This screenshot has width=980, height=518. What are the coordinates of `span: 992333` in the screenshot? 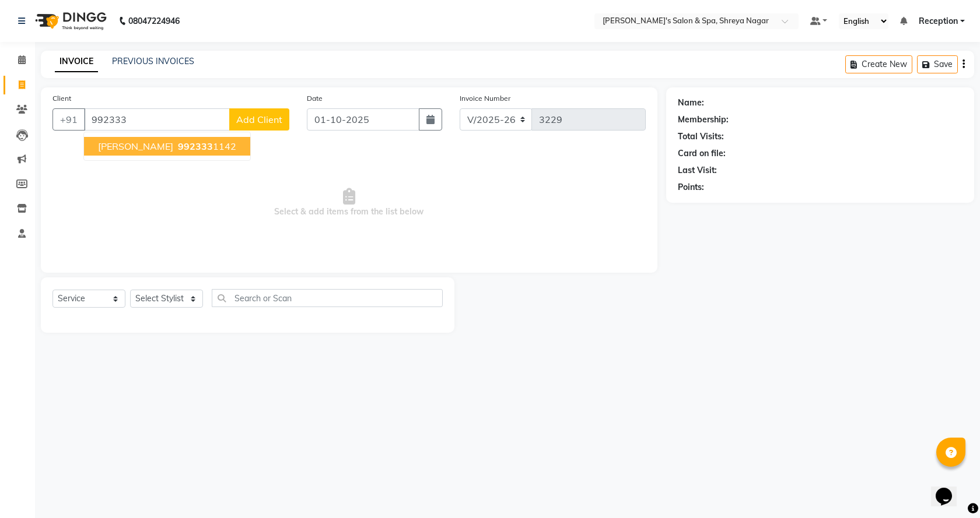 It's located at (196, 146).